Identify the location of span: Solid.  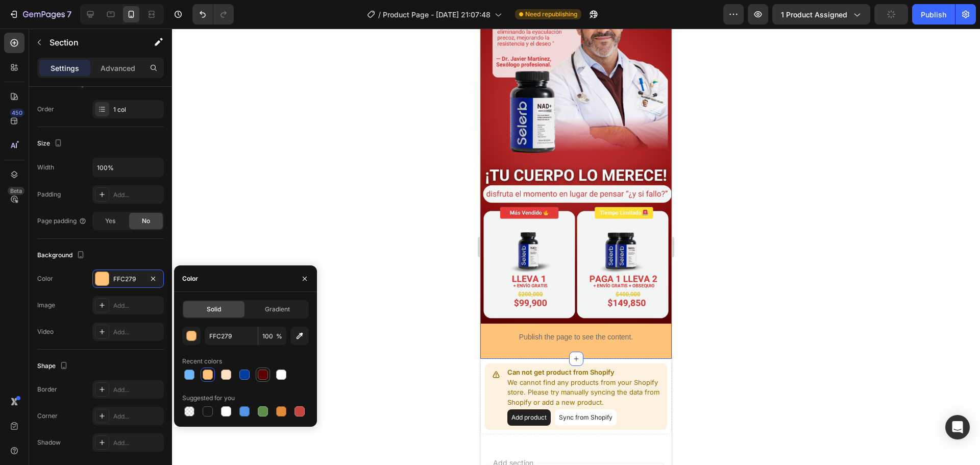
(214, 309).